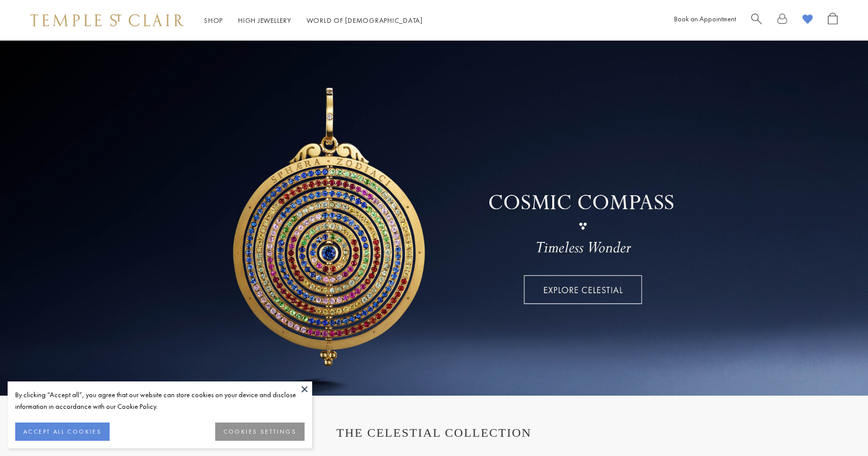  Describe the element at coordinates (434, 432) in the screenshot. I see `h1: THE CELESTIAL COLLECTION` at that location.